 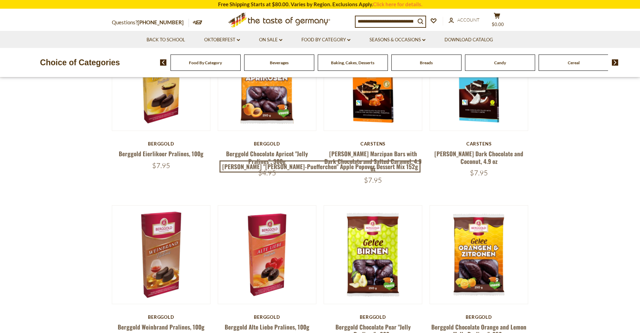 I want to click on img: Berggold Weinbrand Pralines, 100g, so click(x=161, y=255).